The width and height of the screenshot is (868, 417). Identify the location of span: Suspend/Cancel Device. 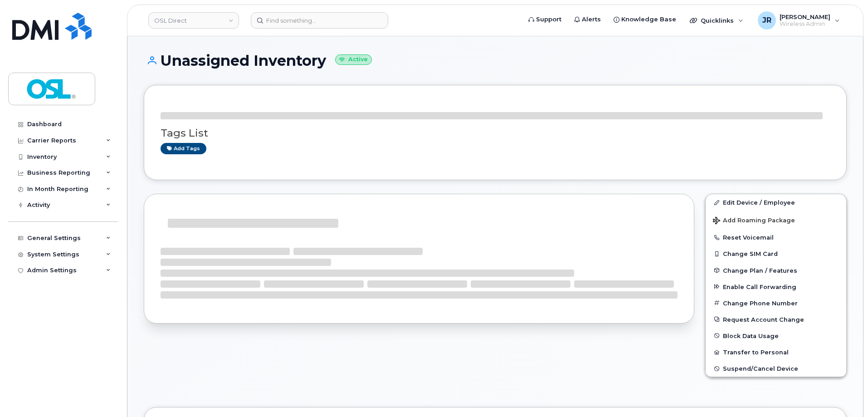
(761, 368).